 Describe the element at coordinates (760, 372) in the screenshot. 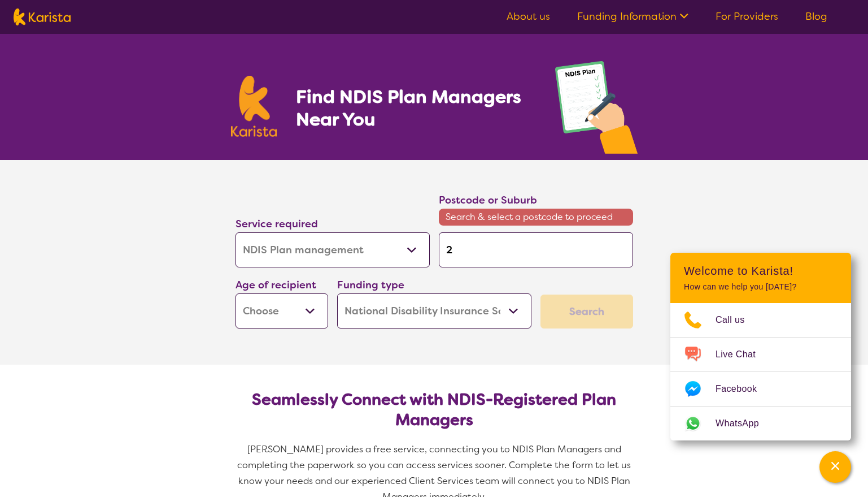

I see `ul: Choose channel` at that location.